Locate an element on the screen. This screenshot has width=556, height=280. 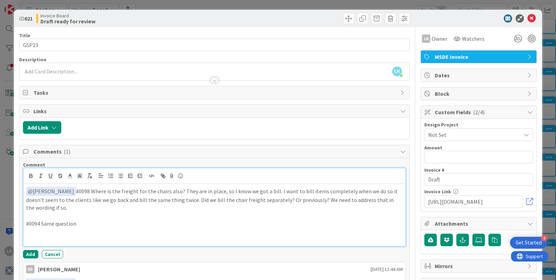
div: Design Project is located at coordinates (478, 125).